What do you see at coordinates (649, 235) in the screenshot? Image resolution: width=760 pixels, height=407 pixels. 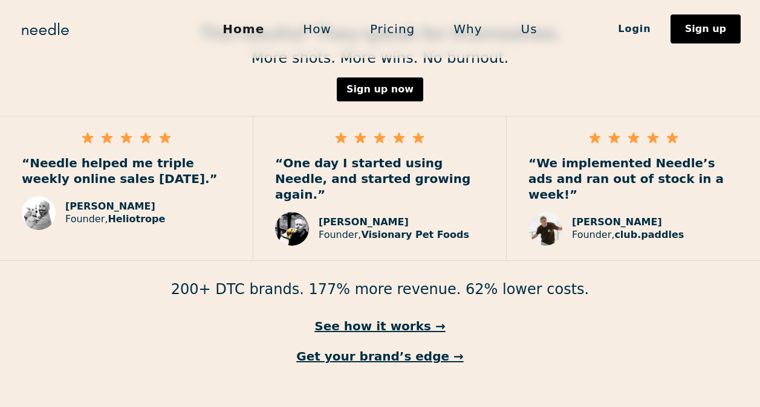 I see `strong: club.paddles` at bounding box center [649, 235].